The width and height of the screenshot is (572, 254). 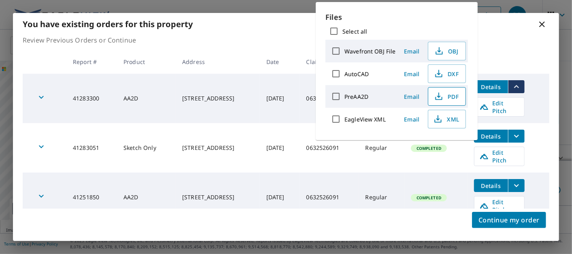 I want to click on button: detailsBtn-41283051, so click(x=491, y=136).